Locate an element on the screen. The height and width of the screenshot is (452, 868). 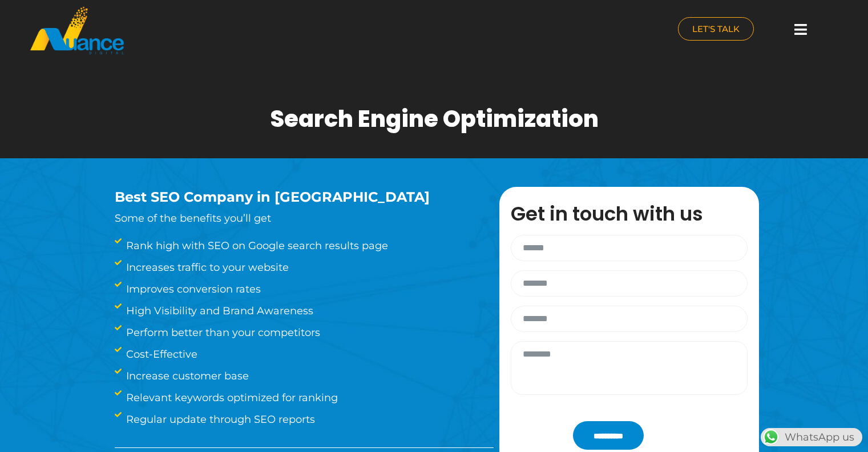
span: Rank high with SEO on Google search results page is located at coordinates (256, 245).